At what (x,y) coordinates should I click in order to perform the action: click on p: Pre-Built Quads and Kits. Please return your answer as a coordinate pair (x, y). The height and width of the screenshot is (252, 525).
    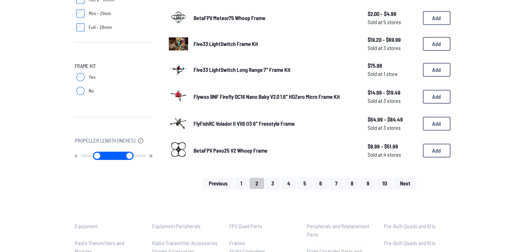
    Looking at the image, I should click on (418, 226).